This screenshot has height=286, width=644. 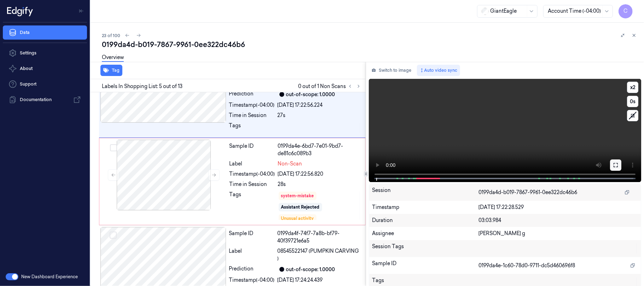 I want to click on button: C, so click(x=626, y=12).